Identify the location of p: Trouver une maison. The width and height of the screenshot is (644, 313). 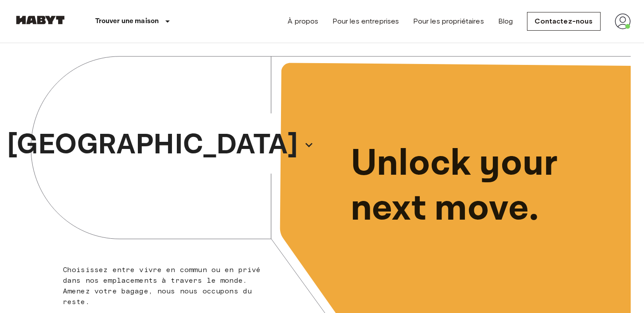
(127, 21).